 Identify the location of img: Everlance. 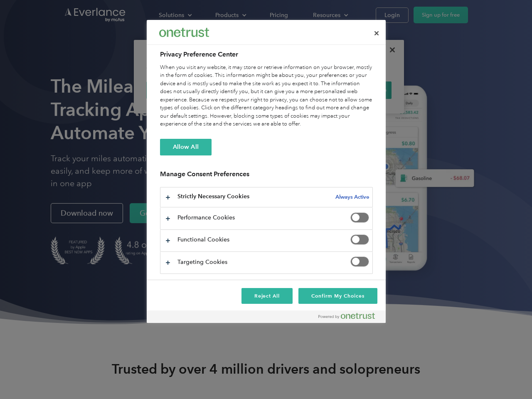
(184, 32).